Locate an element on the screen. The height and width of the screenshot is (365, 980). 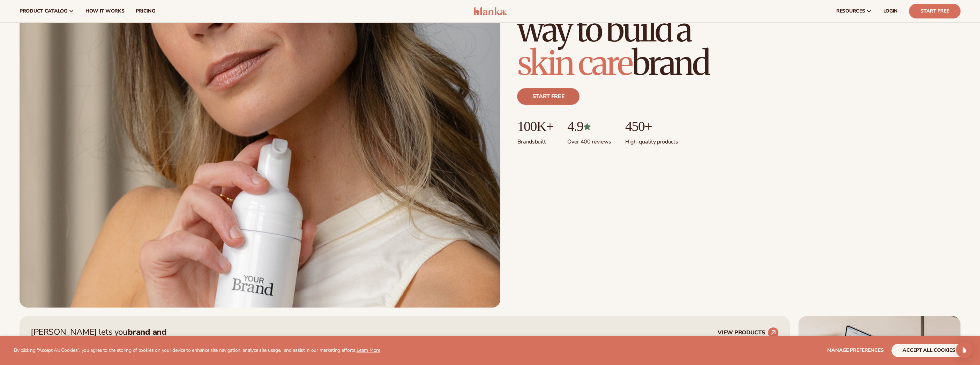
span: skin care is located at coordinates (574, 63).